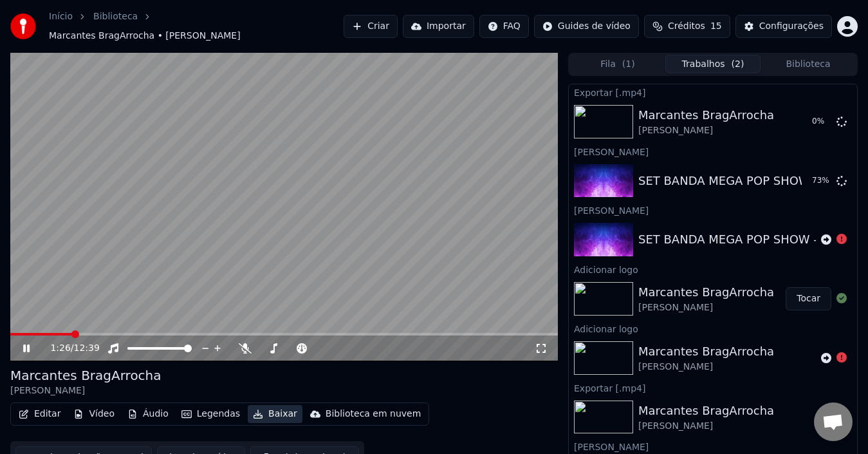 This screenshot has height=454, width=868. Describe the element at coordinates (687, 26) in the screenshot. I see `button: Créditos15` at that location.